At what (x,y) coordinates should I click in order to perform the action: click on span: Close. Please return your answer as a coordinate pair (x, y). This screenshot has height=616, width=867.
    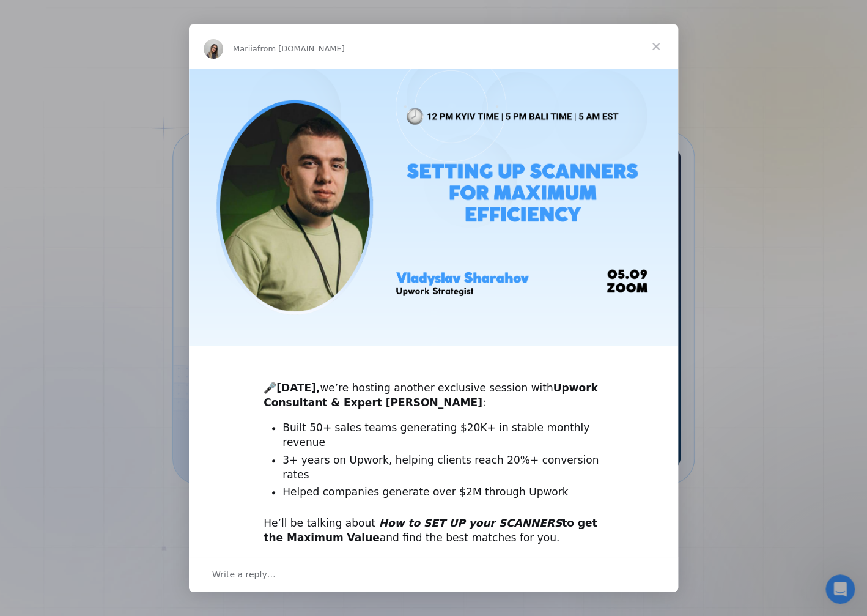
    Looking at the image, I should click on (656, 46).